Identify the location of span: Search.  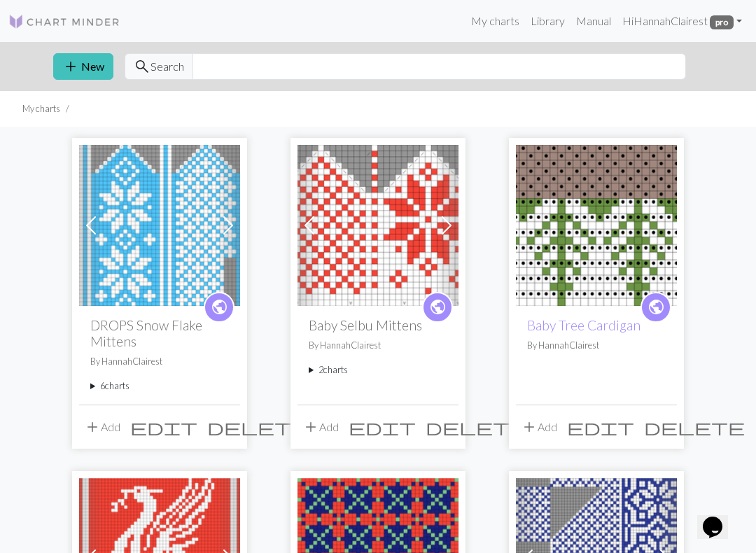
(167, 67).